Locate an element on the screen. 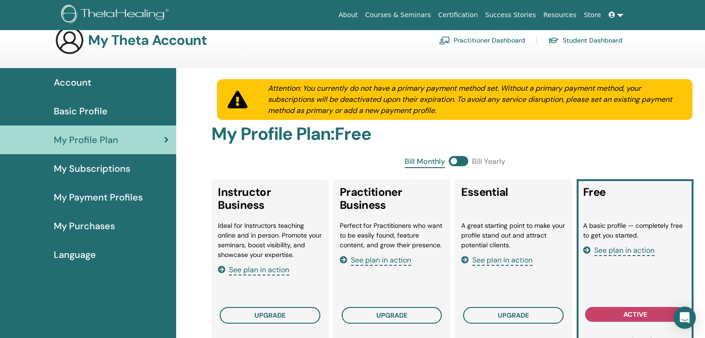  span: My Profile Plan is located at coordinates (86, 140).